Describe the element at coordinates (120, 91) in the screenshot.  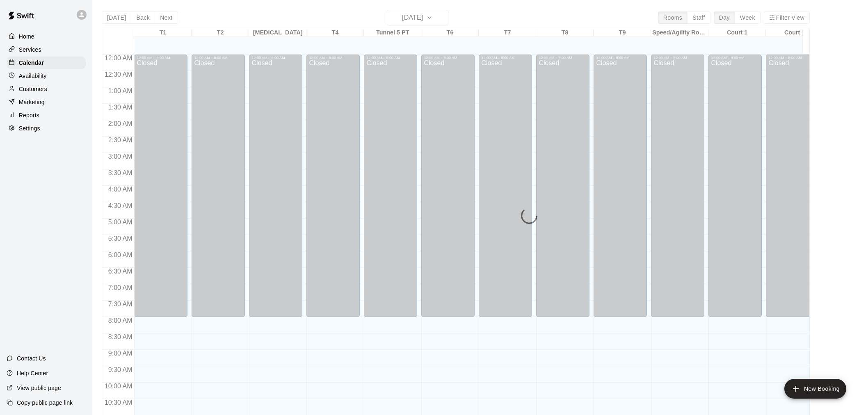
I see `span: 1:00 AM` at that location.